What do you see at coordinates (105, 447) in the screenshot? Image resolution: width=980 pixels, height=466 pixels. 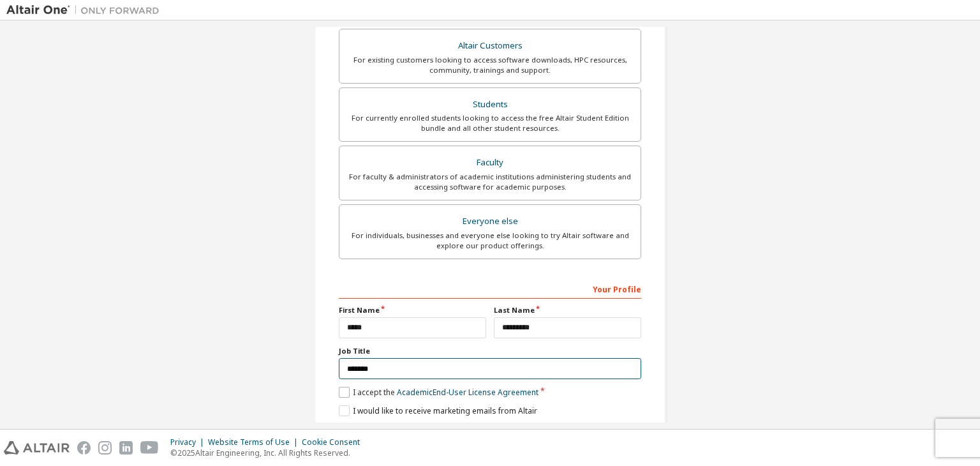 I see `img: instagram.svg` at bounding box center [105, 447].